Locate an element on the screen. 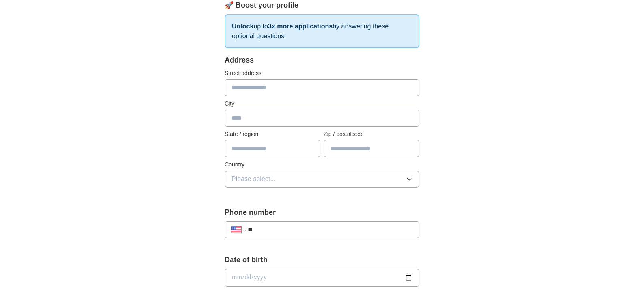 The height and width of the screenshot is (300, 644). button: Please select... is located at coordinates (322, 179).